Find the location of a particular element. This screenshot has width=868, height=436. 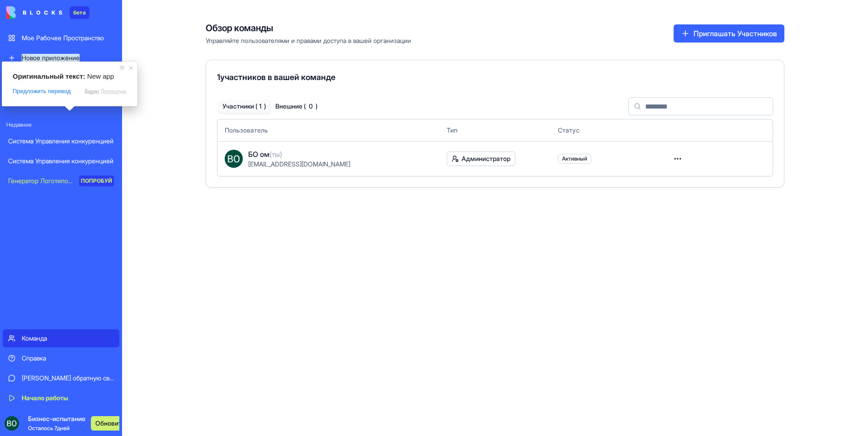

ya-tr-span: Участники ( is located at coordinates (239, 106).